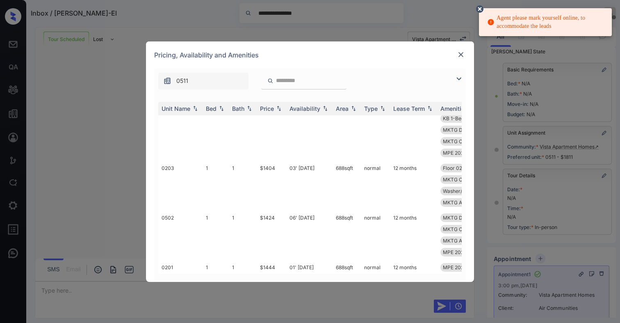 The height and width of the screenshot is (323, 620). I want to click on span: Floor 02, so click(452, 168).